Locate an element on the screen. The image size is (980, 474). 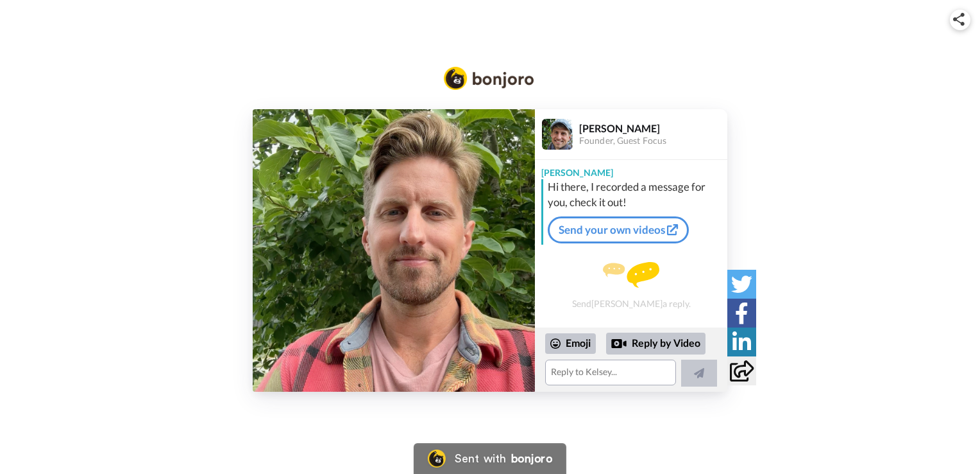
div: Hi there, I recorded a message for you, check it out! is located at coordinates (636, 195).